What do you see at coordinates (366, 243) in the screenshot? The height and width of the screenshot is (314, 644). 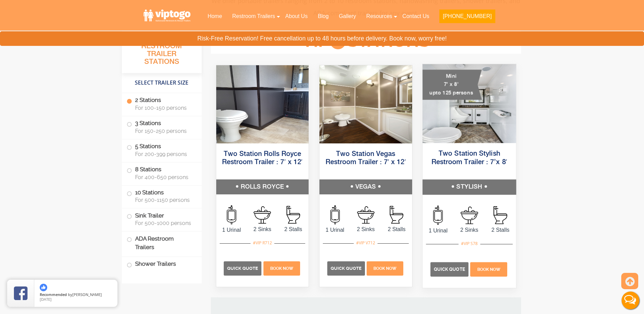 I see `div: #VIP V712` at bounding box center [366, 243].